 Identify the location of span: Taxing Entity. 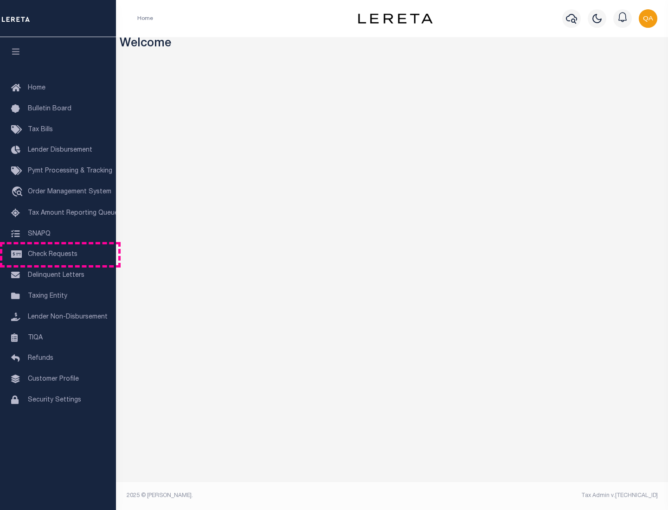
(47, 296).